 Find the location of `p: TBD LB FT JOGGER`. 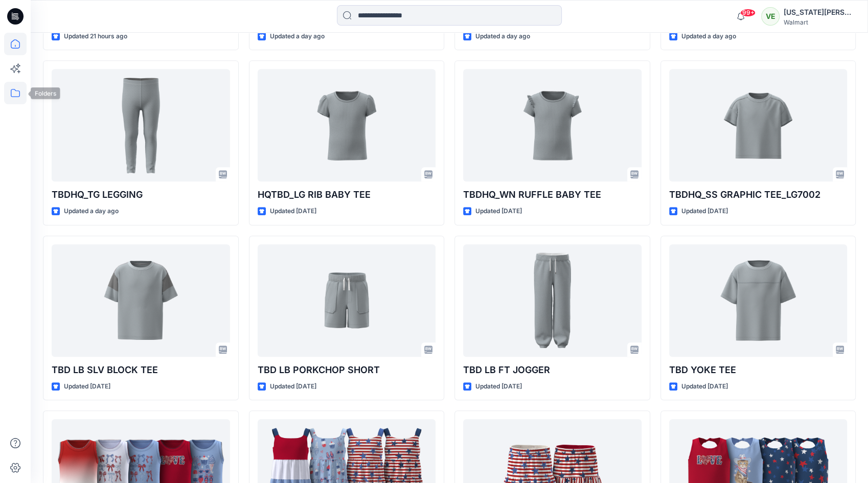

p: TBD LB FT JOGGER is located at coordinates (552, 371).